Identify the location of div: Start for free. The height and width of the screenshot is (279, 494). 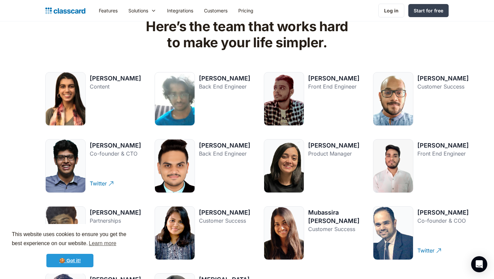
(428, 10).